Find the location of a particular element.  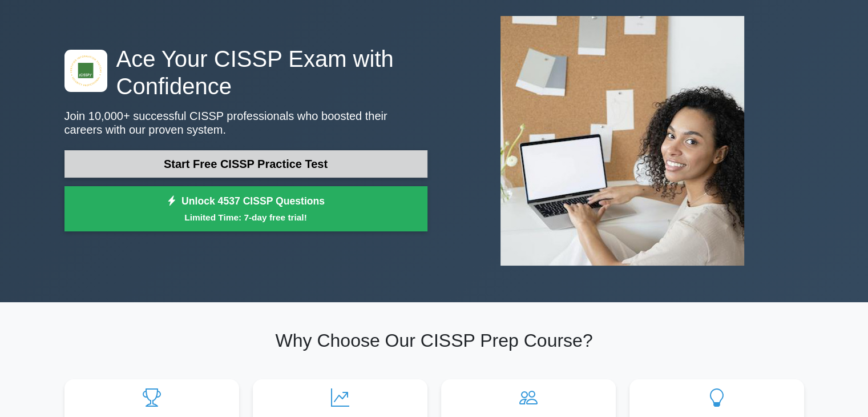

small: Limited Time: 7-day free trial! is located at coordinates (246, 217).